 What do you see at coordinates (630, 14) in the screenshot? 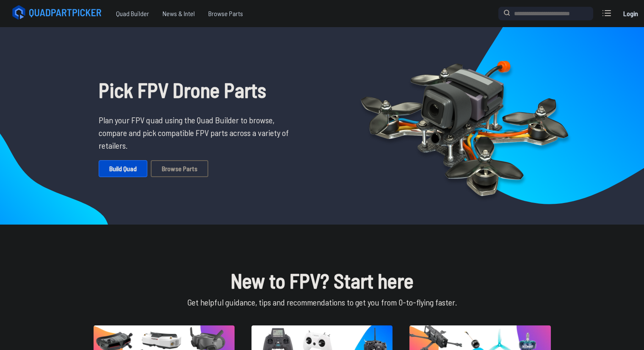
I see `a: Login` at bounding box center [630, 14].